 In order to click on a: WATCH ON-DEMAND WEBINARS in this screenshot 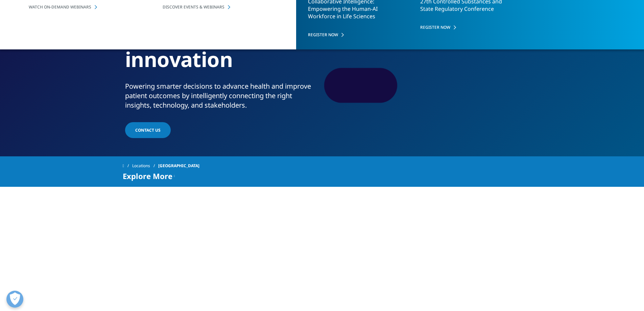, I will do `click(96, 7)`.